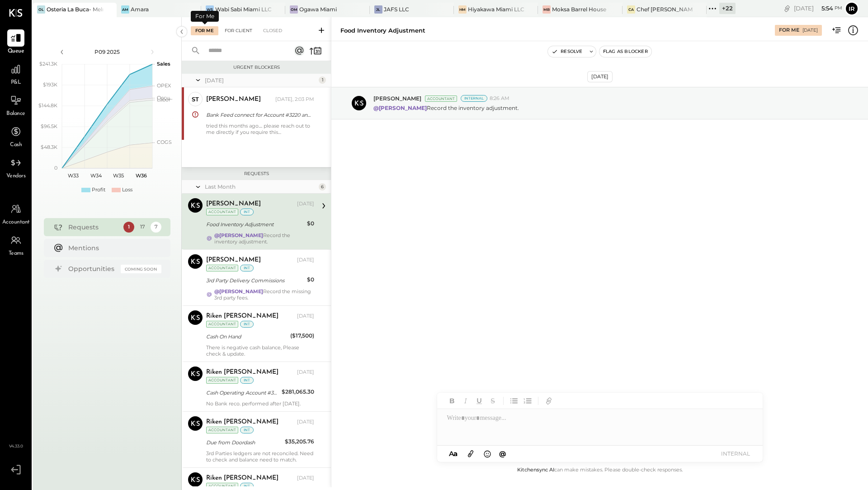  What do you see at coordinates (264, 294) in the screenshot?
I see `div: Record the missing 3rd party fees.` at bounding box center [264, 294].